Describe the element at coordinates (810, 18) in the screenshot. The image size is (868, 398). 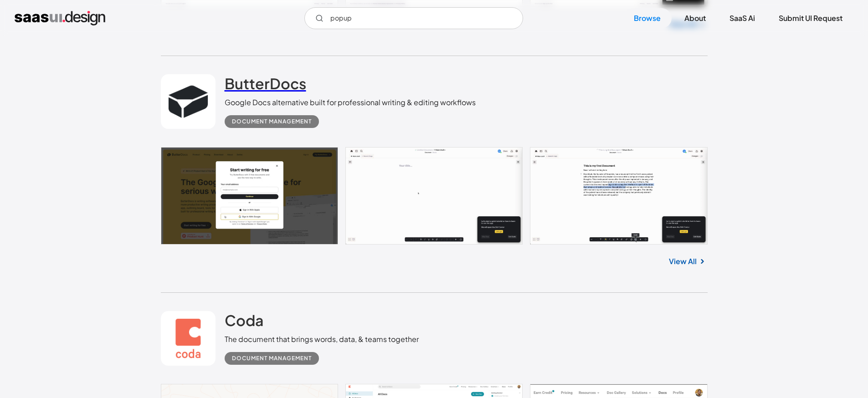
I see `a: Submit UI Request` at that location.